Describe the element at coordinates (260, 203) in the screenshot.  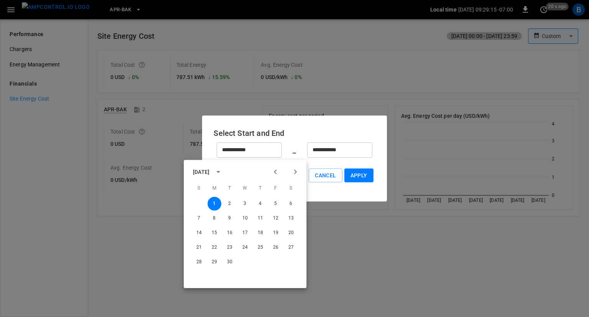
I see `button: 4` at that location.